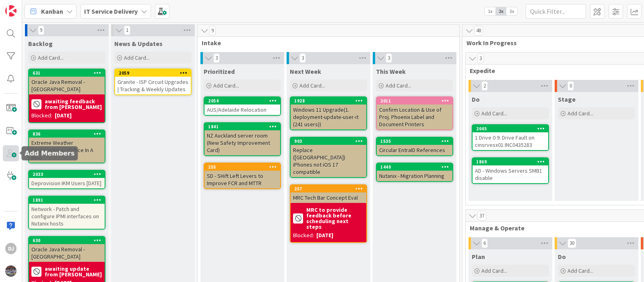  What do you see at coordinates (329, 194) in the screenshot?
I see `div: 257MRC Tech Bar Concept Eval` at bounding box center [329, 194].